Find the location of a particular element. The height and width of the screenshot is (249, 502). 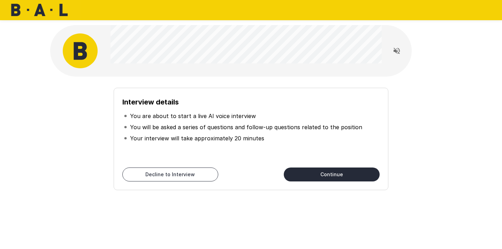

img: bal_avatar.png is located at coordinates (80, 51).